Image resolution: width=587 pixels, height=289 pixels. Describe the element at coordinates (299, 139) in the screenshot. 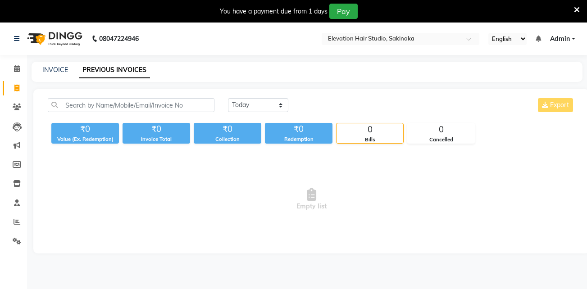

I see `div: Redemption` at that location.